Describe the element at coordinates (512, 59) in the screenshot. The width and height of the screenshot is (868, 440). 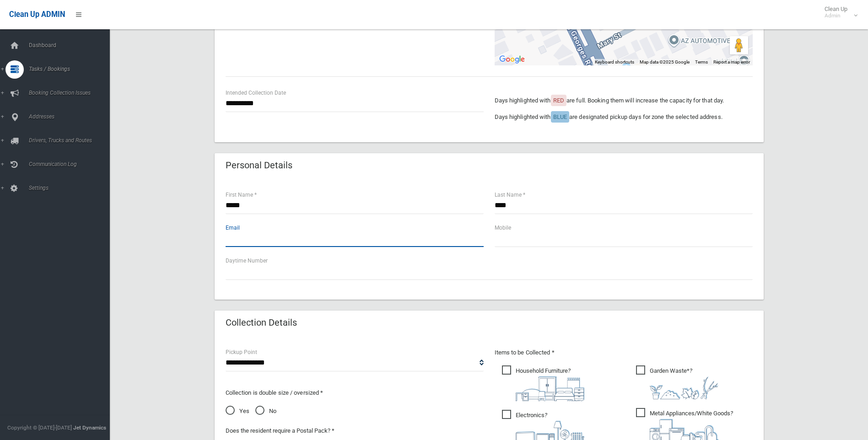
I see `a: Open this area in Google Maps (opens a new window)` at that location.